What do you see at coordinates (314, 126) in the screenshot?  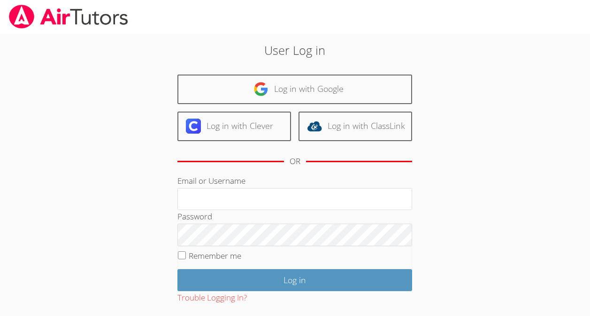 I see `img: classlink-logo-d6bb404cc1216ec64c9a2012d9dc4662098be43eaf13dc465df04b49fa7ab582.svg` at bounding box center [314, 126].